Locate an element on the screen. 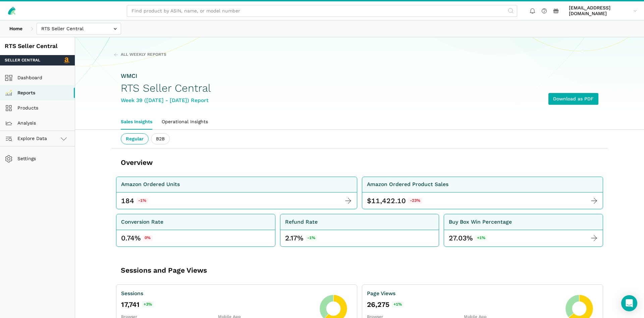 Image resolution: width=644 pixels, height=318 pixels. span: 0% is located at coordinates (148, 238).